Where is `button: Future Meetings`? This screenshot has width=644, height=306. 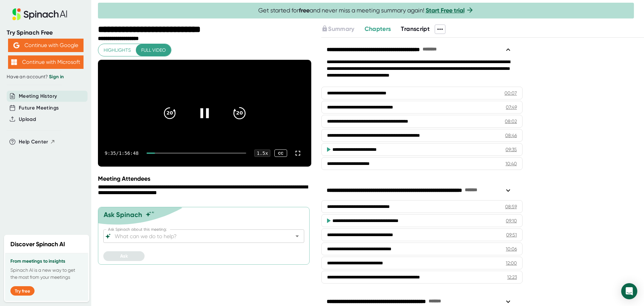
button: Future Meetings is located at coordinates (38, 108).